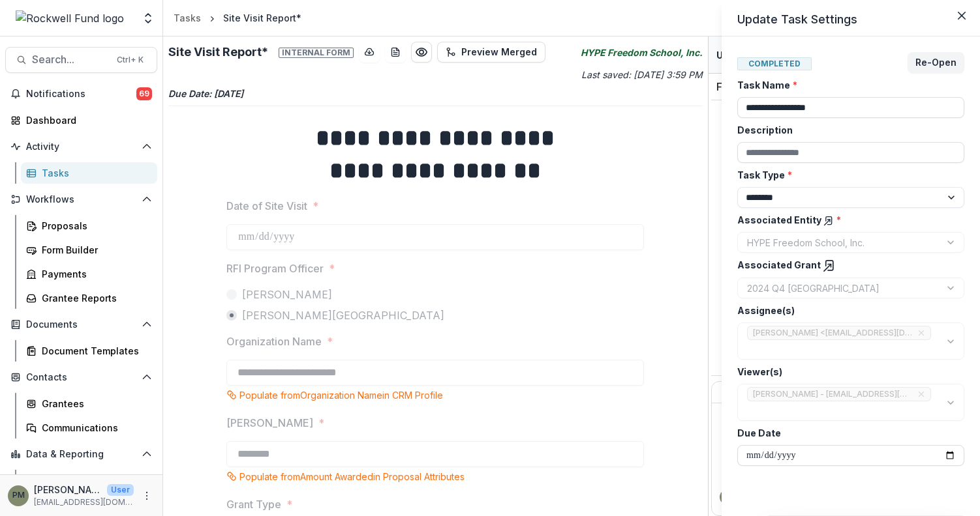 The width and height of the screenshot is (980, 516). What do you see at coordinates (774, 64) in the screenshot?
I see `span: Completed` at bounding box center [774, 64].